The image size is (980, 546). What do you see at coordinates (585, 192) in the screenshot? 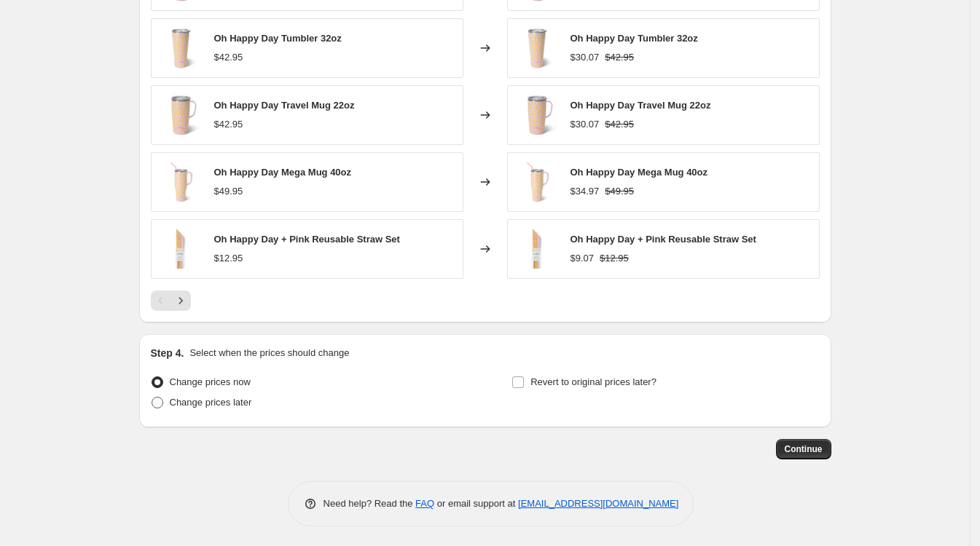
I see `div: $34.97` at bounding box center [585, 192].